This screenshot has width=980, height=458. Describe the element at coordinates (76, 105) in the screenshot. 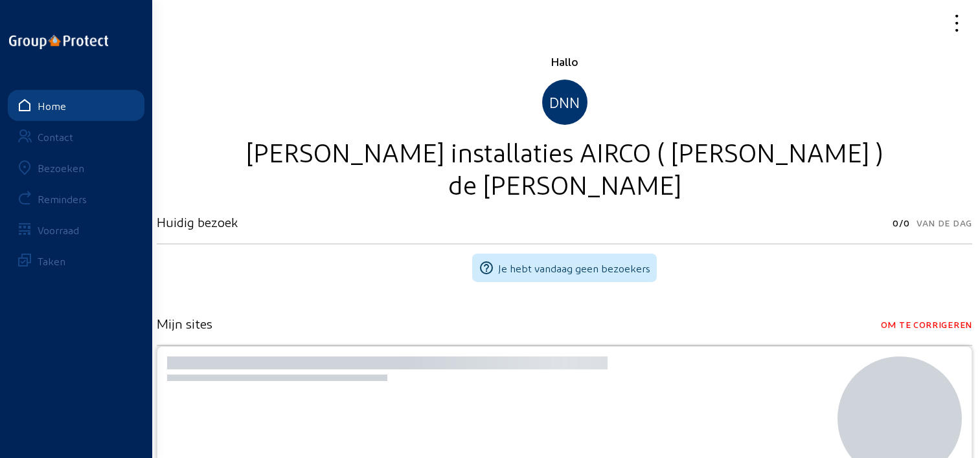

I see `a: Home` at that location.